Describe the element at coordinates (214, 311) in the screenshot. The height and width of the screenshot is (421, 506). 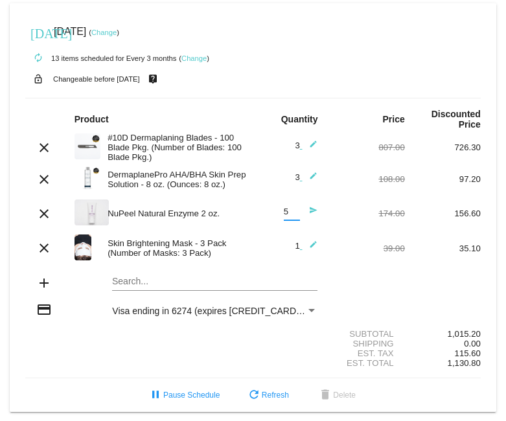
I see `mat-select: Payment Method` at that location.